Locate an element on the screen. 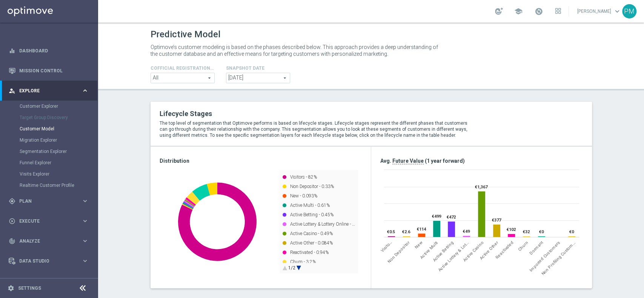  h1: Predictive Model is located at coordinates (185, 35).